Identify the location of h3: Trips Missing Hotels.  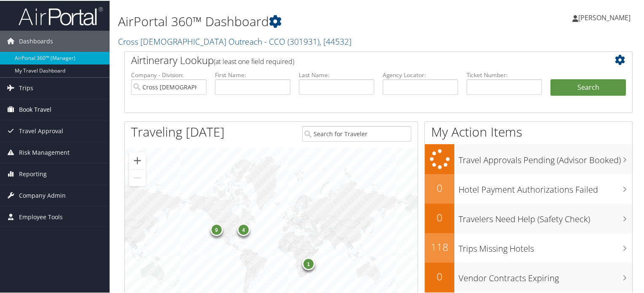
(545, 246).